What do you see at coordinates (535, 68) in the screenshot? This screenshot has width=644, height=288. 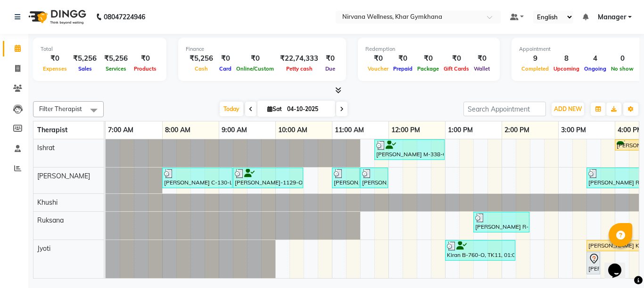 I see `span: Completed` at bounding box center [535, 68].